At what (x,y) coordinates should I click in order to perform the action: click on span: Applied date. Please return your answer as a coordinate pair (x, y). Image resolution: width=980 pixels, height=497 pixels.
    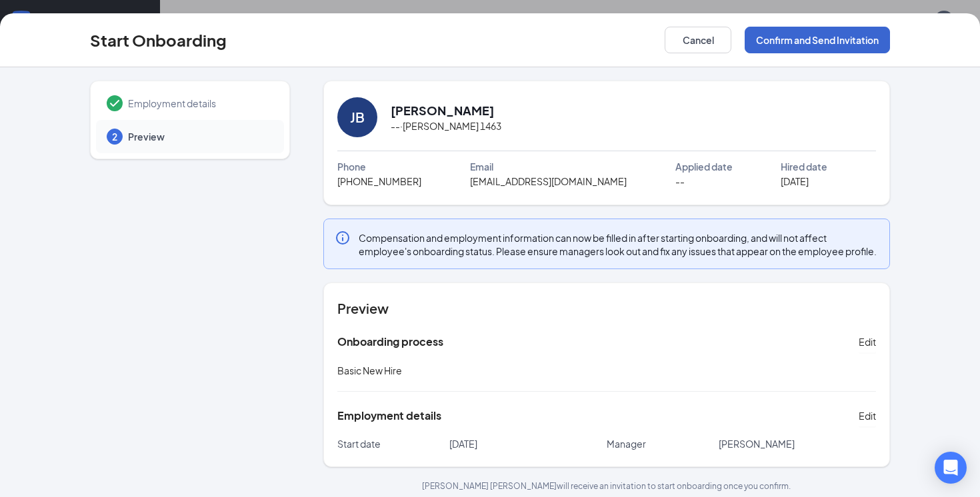
    Looking at the image, I should click on (704, 167).